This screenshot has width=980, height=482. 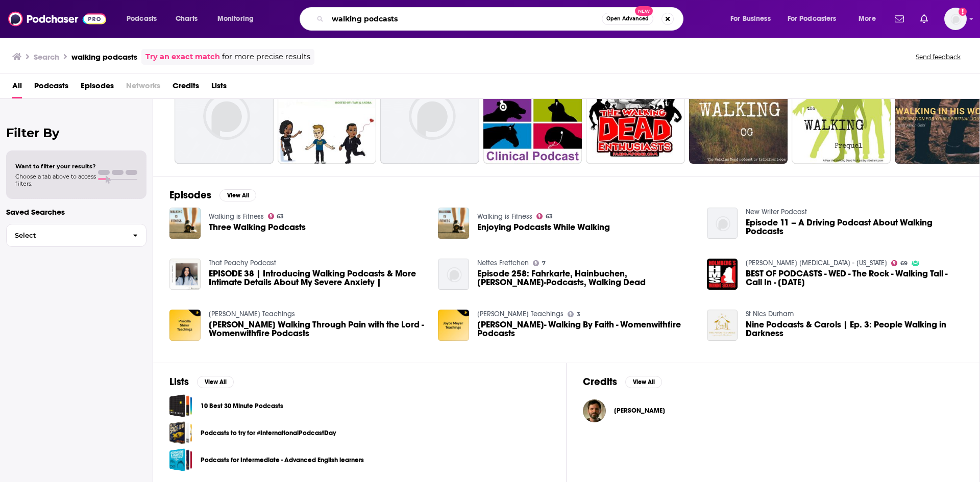 I want to click on a: That Peachy Podcast, so click(x=242, y=262).